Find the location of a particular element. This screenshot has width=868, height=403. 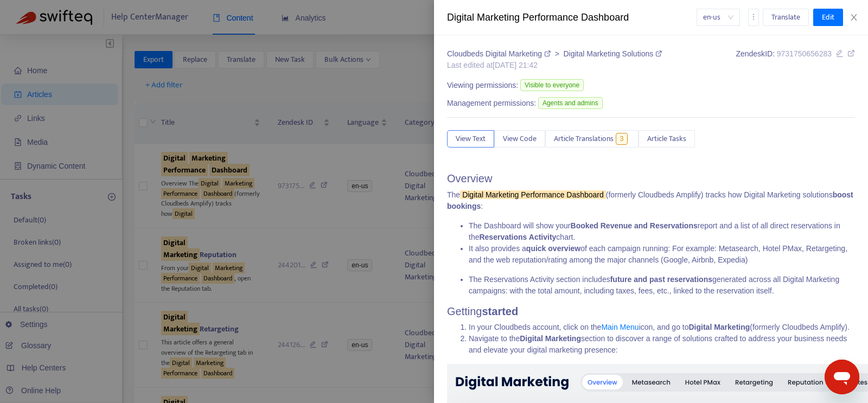

a: Digital Marketing Solutions is located at coordinates (613, 54).